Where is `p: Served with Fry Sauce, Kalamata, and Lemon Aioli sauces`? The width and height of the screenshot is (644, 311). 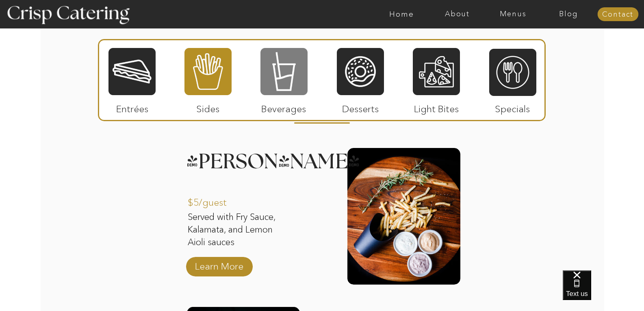
p: Served with Fry Sauce, Kalamata, and Lemon Aioli sauces is located at coordinates (240, 230).